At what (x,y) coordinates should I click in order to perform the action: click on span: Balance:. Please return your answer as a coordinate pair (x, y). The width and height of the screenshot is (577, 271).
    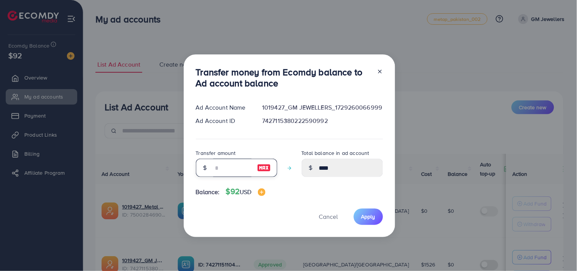
    Looking at the image, I should click on (208, 192).